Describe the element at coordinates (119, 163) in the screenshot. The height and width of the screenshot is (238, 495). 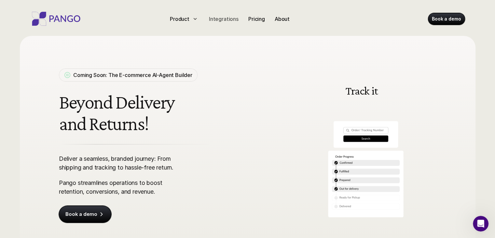
I see `p: Deliver a seamless, branded journey: From shipping and tracking to hassle-free return.` at that location.